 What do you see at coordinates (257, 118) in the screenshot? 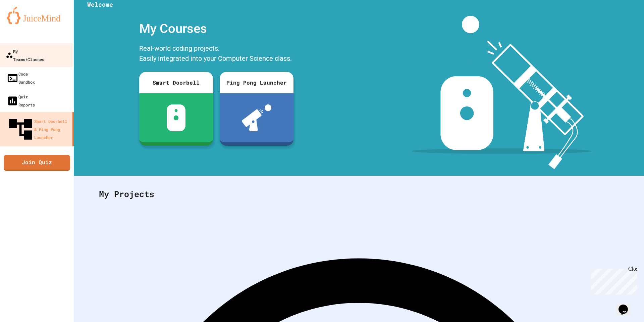
I see `img: ppl-with-ball.png` at bounding box center [257, 118].